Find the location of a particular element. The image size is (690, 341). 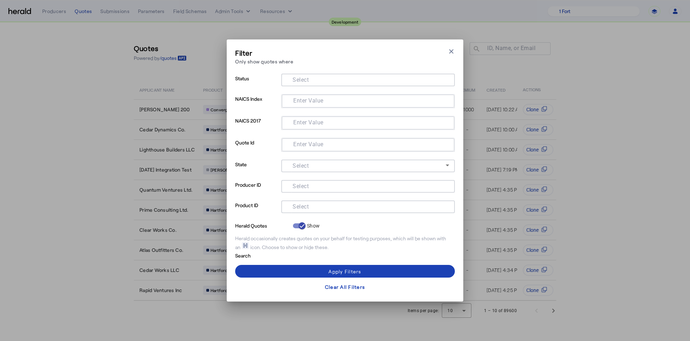

p: Quote Id is located at coordinates (257, 148).